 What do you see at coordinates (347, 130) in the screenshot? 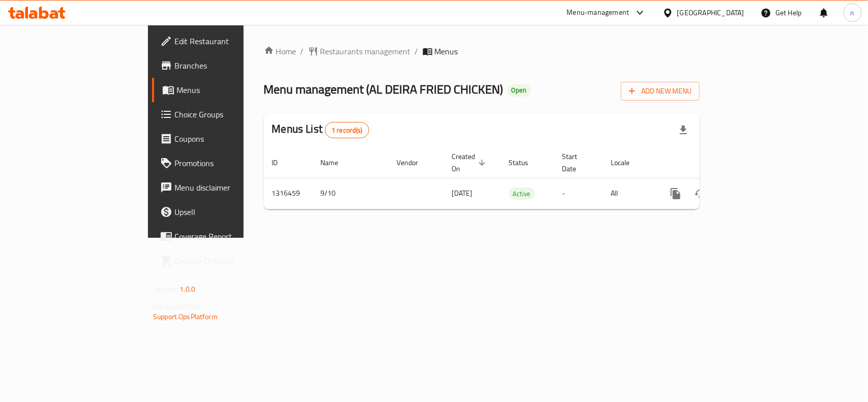
I see `span: 1 record(s)` at bounding box center [347, 130].